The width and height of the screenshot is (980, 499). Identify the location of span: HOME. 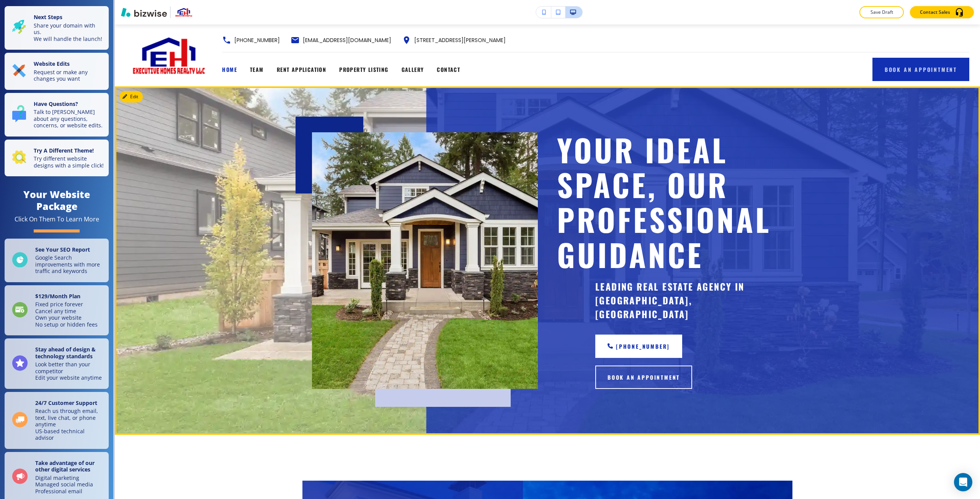
(229, 69).